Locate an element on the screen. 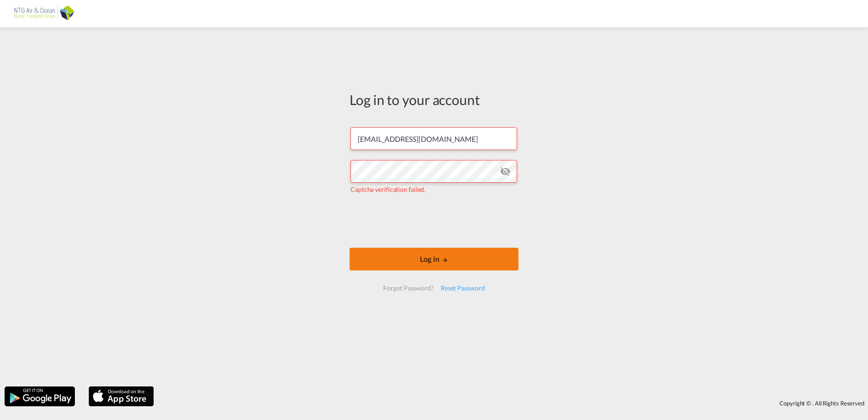 This screenshot has height=420, width=868. span: Captcha verification failed. is located at coordinates (388, 189).